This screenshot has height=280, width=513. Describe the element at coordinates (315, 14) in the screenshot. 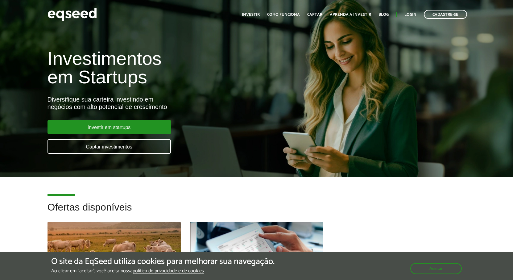

I see `a: Captar` at that location.